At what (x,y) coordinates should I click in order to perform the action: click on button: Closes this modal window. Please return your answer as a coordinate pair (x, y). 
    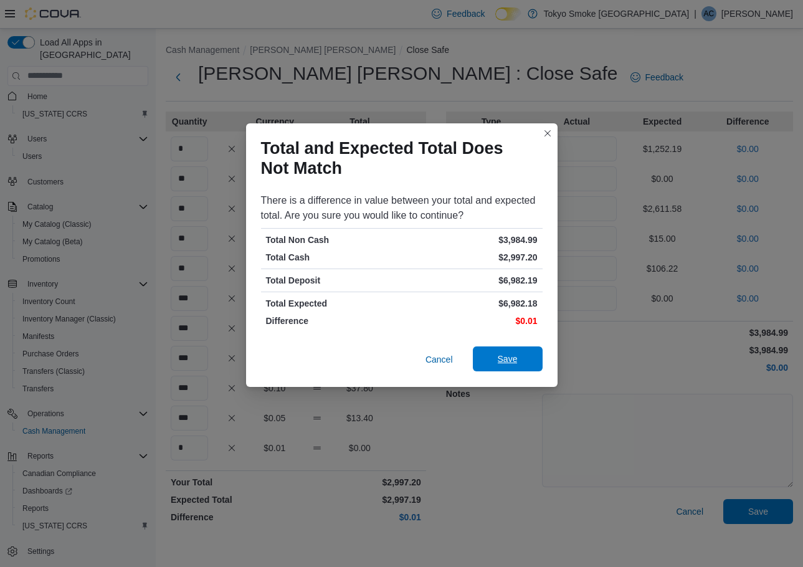
    Looking at the image, I should click on (548, 133).